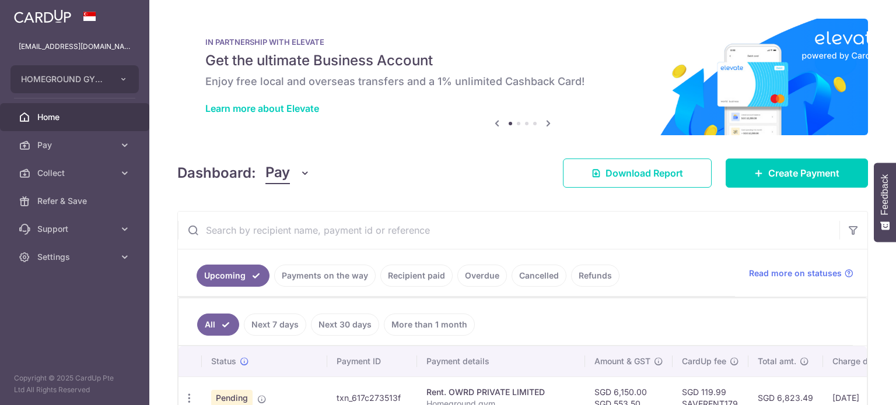 This screenshot has height=405, width=896. What do you see at coordinates (482, 276) in the screenshot?
I see `a: Overdue` at bounding box center [482, 276].